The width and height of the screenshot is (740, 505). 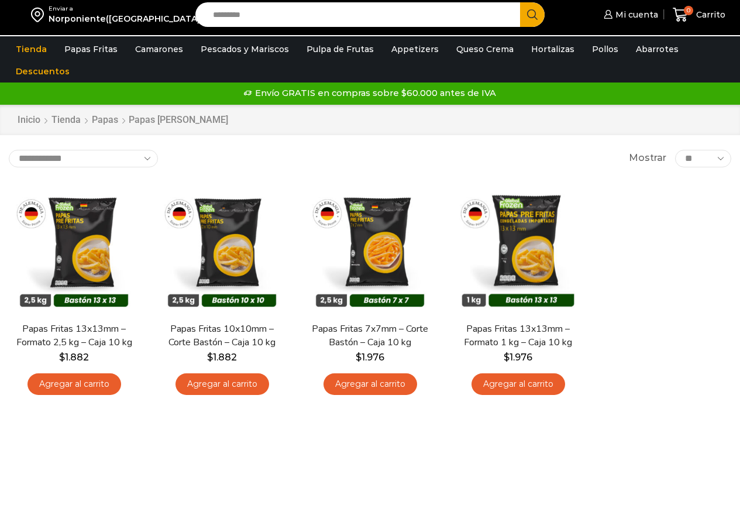 I want to click on div: Enviar a, so click(x=126, y=9).